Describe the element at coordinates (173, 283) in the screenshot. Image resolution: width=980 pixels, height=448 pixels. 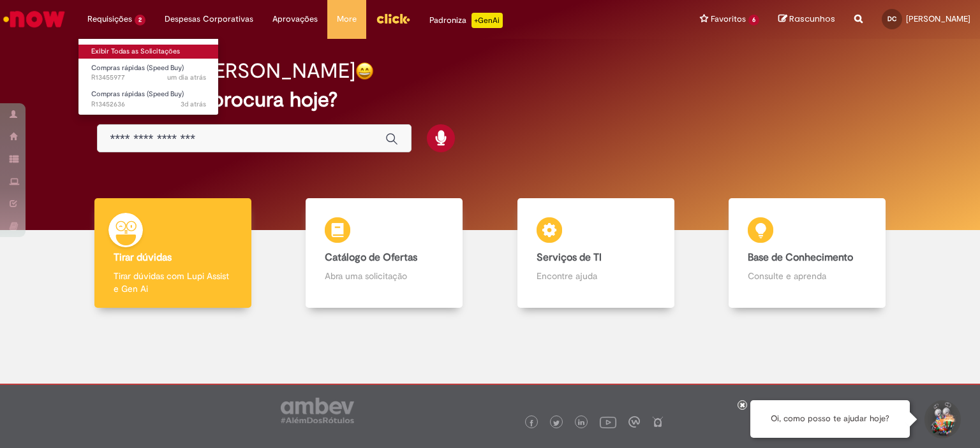
I see `p: Tirar dúvidas com Lupi Assist e Gen Ai` at that location.